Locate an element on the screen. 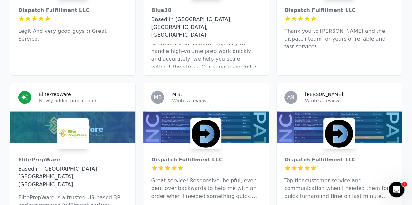 Image resolution: width=412 pixels, height=205 pixels. span: MB is located at coordinates (158, 98).